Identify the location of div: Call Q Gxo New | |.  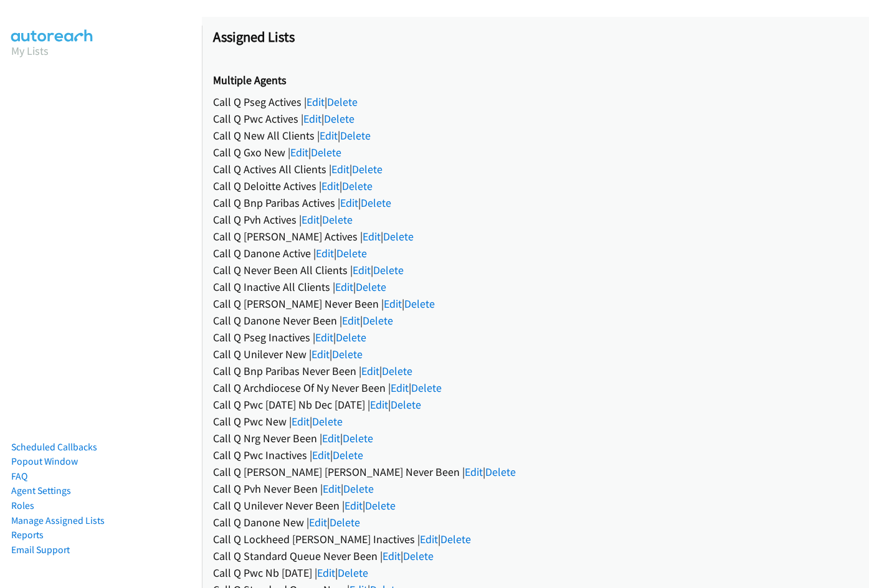
(535, 152).